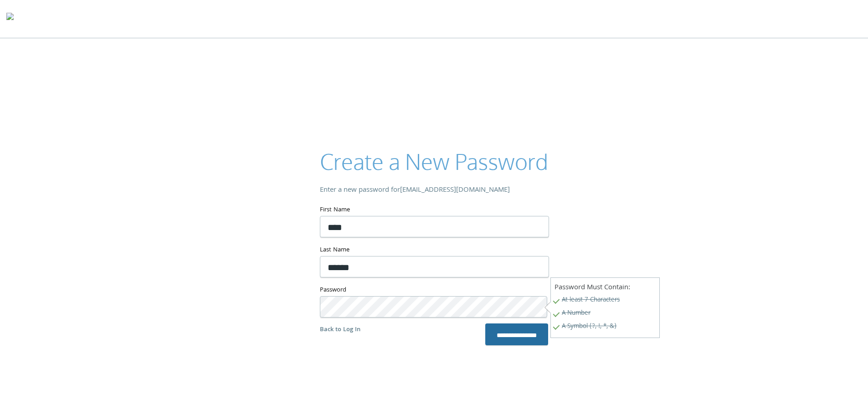  What do you see at coordinates (340, 330) in the screenshot?
I see `a: Back to Log In` at bounding box center [340, 330].